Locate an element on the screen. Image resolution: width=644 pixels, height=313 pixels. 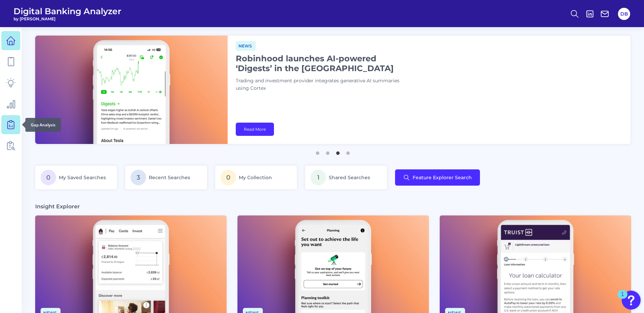
p: Trading and investment provider integrates generative AI summaries using Cortex is located at coordinates (320, 85).